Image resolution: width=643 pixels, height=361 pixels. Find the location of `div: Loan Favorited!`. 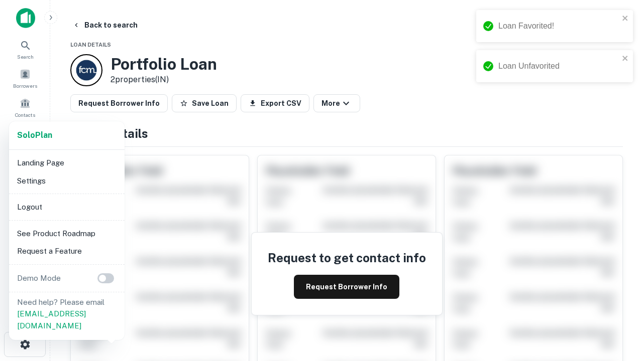

div: Loan Favorited! is located at coordinates (558, 26).